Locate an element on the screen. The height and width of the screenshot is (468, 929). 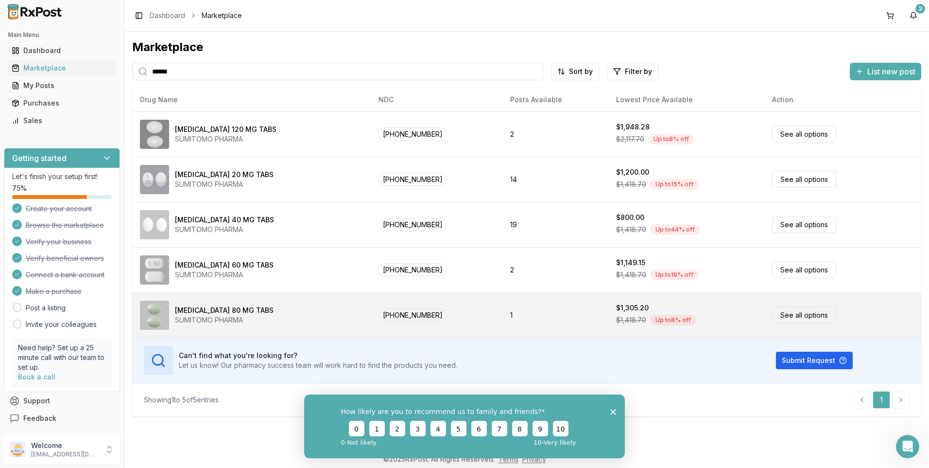
img: Latuda 120 MG TABS is located at coordinates (155, 134).